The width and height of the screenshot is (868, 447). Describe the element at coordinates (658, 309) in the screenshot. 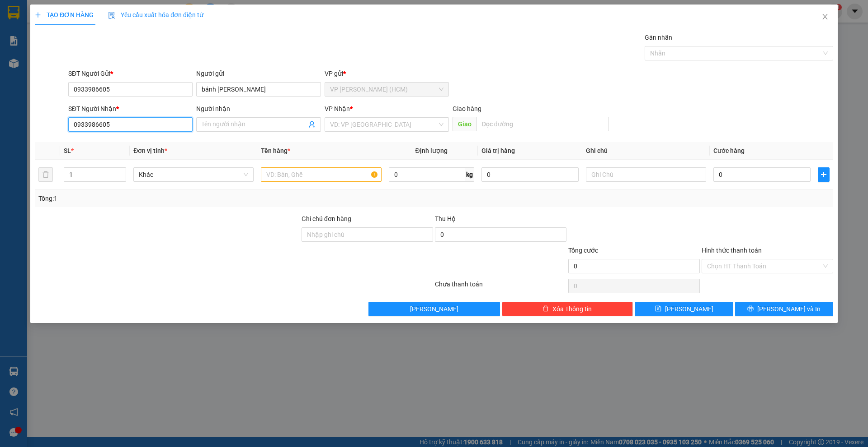

I see `span: save` at that location.